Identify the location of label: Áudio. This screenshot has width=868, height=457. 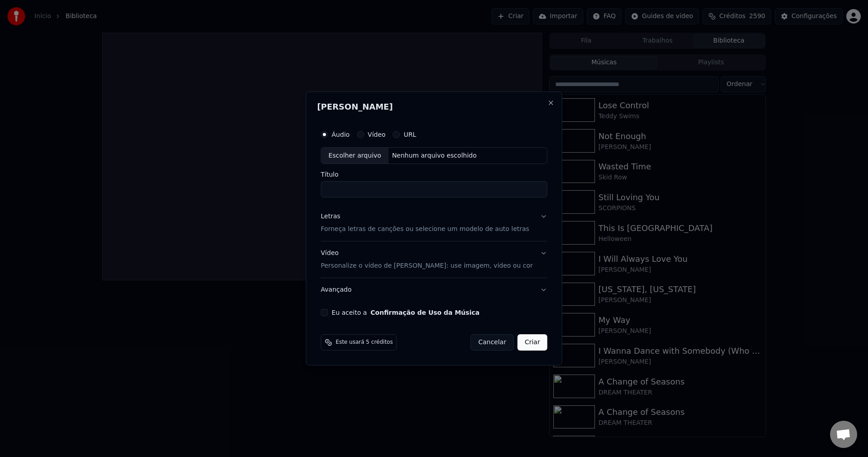
(341, 134).